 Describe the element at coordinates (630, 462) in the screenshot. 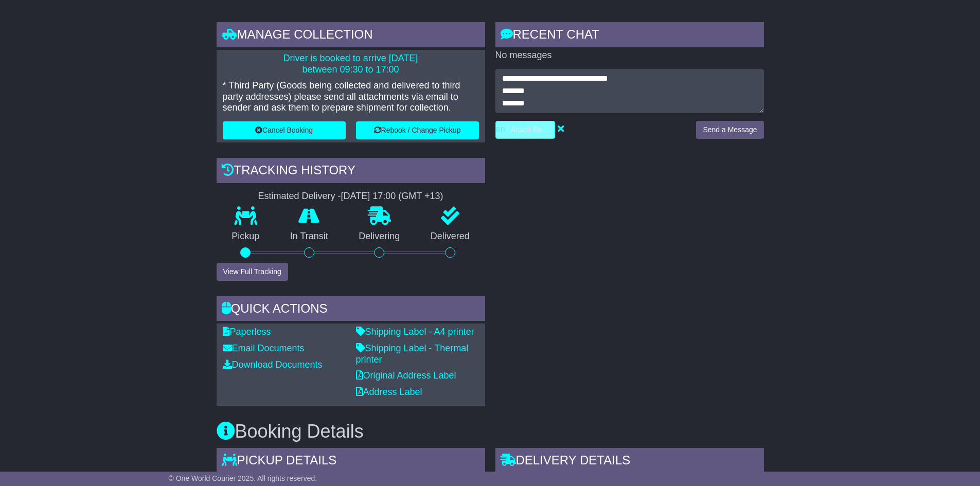

I see `div: Delivery Details` at that location.